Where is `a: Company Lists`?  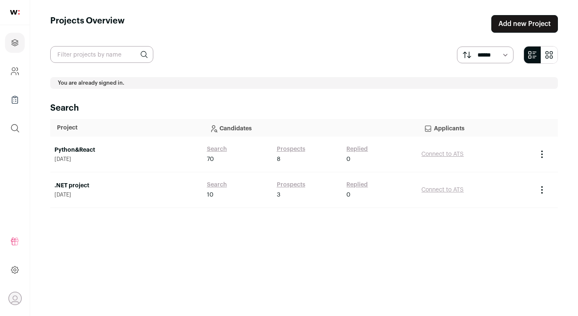
a: Company Lists is located at coordinates (15, 100).